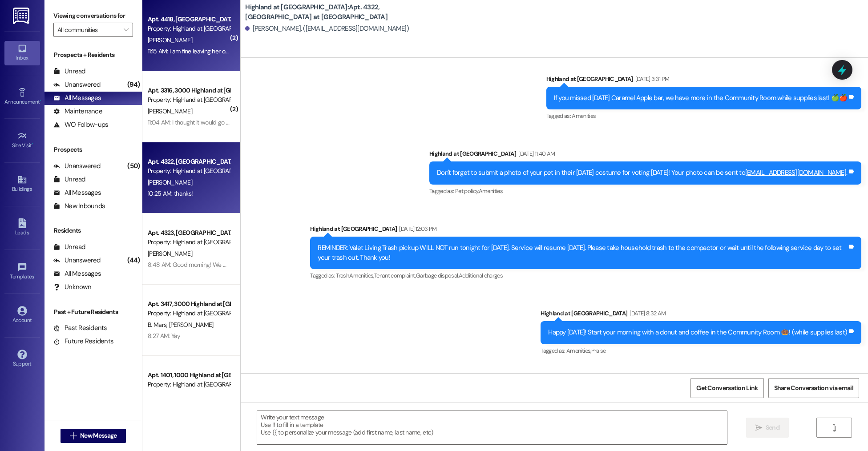 This screenshot has width=868, height=451. What do you see at coordinates (134, 85) in the screenshot?
I see `div: (94)` at bounding box center [134, 85].